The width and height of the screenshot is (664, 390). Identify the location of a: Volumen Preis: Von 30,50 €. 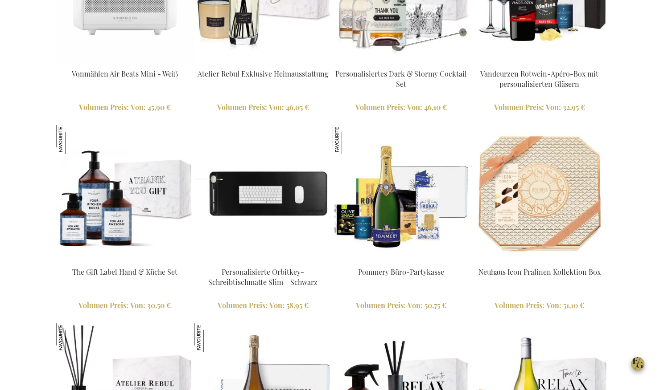
(125, 306).